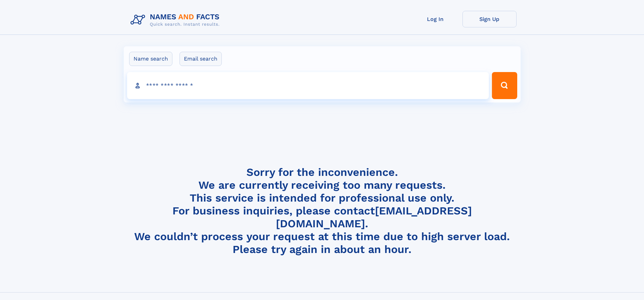 The width and height of the screenshot is (644, 300). I want to click on img: Logo Names and Facts, so click(177, 20).